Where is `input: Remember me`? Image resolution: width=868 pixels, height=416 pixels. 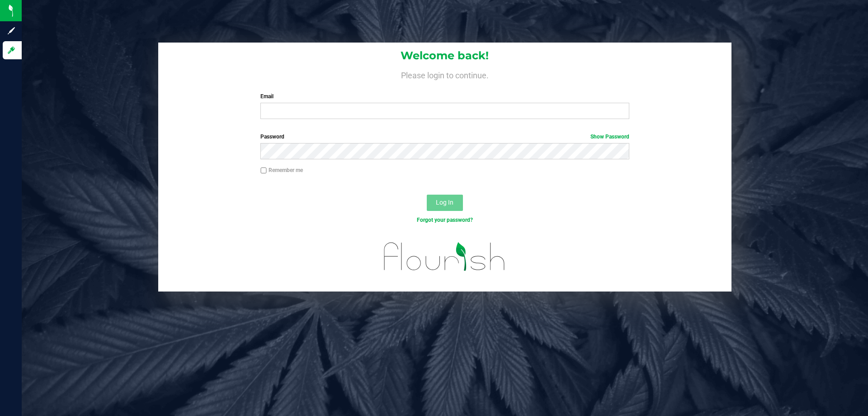
input: Remember me is located at coordinates (263, 171).